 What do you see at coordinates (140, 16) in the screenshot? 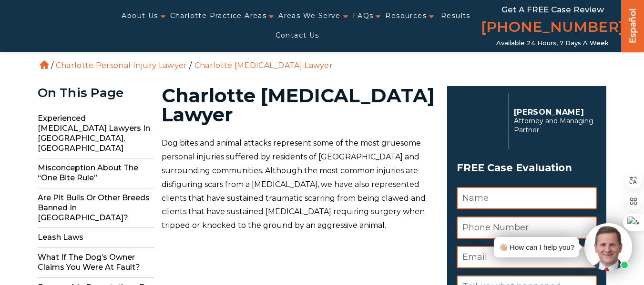
I see `a: About Us` at bounding box center [140, 16].